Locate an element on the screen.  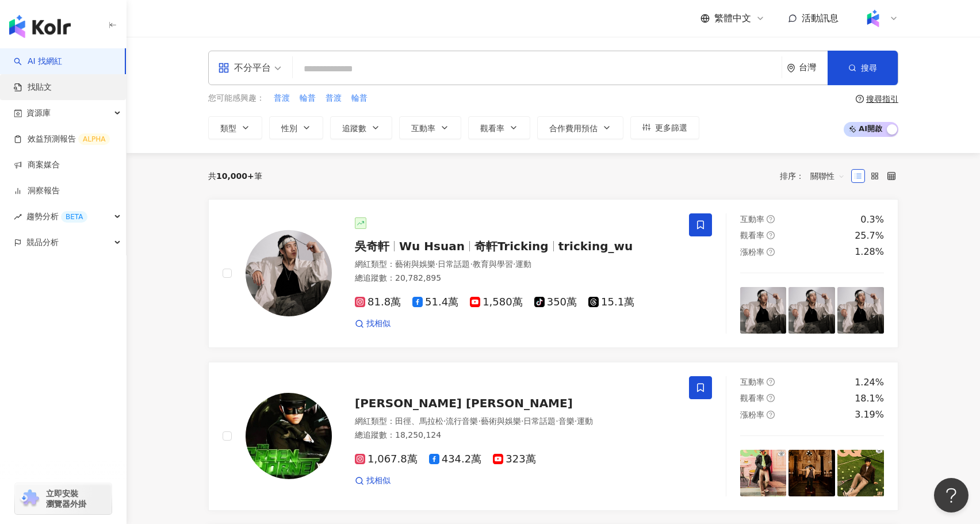
span: 奇軒Tricking is located at coordinates (511, 246).